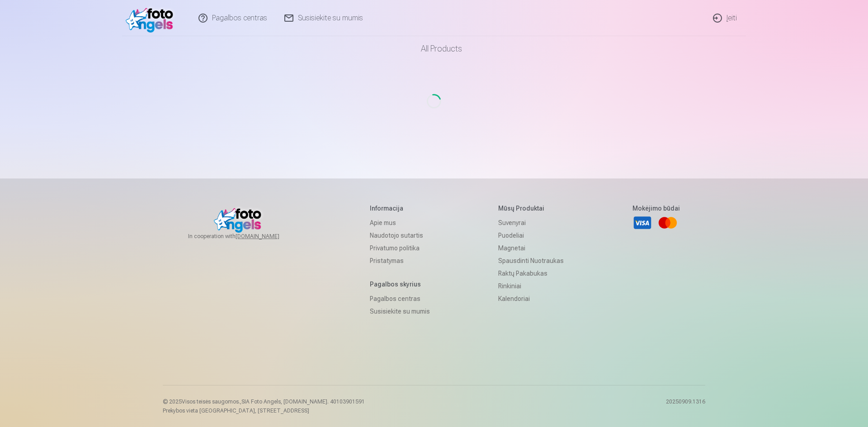  I want to click on a: Raktų pakabukas, so click(531, 274).